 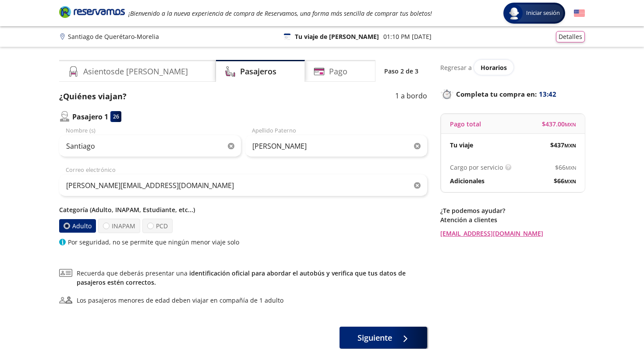 I want to click on input: Nombre (s), so click(x=150, y=146).